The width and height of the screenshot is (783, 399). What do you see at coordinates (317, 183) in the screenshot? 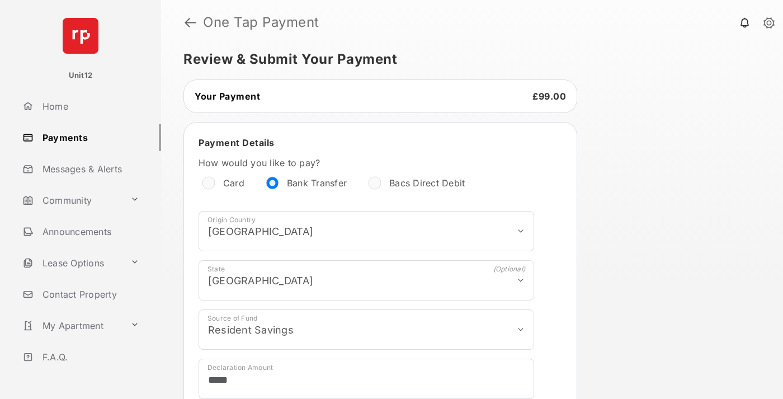
I see `label: Bank Transfer` at bounding box center [317, 183].